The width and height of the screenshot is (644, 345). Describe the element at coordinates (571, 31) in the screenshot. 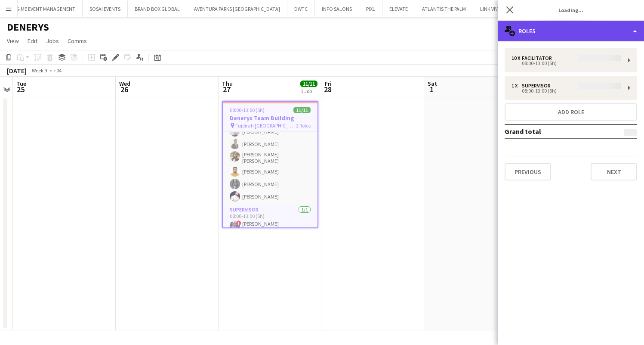

I see `div: Roles` at that location.